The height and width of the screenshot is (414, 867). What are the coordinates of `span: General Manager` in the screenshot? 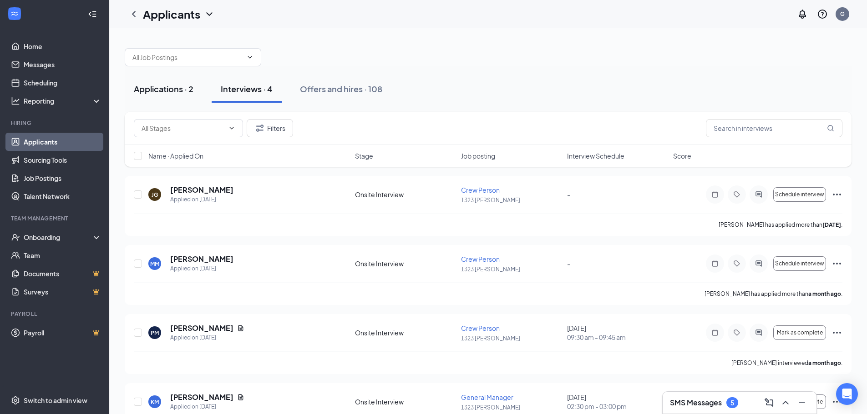 It's located at (487, 398).